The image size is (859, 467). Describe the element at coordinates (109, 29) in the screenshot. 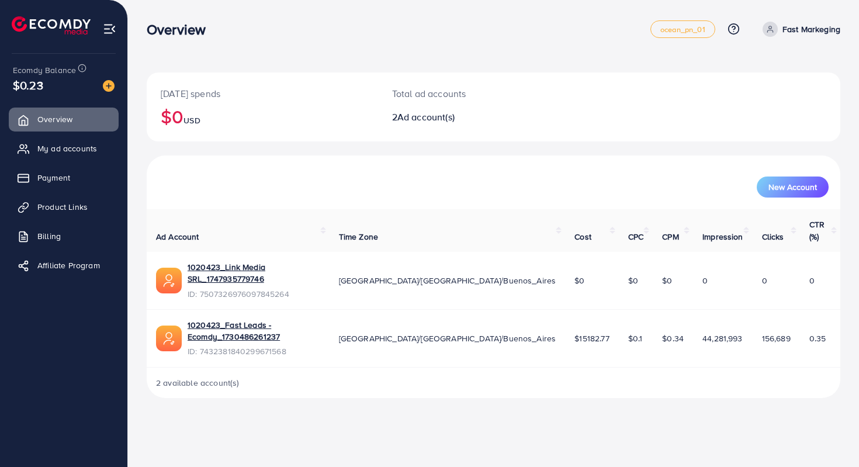

I see `img: menu` at that location.